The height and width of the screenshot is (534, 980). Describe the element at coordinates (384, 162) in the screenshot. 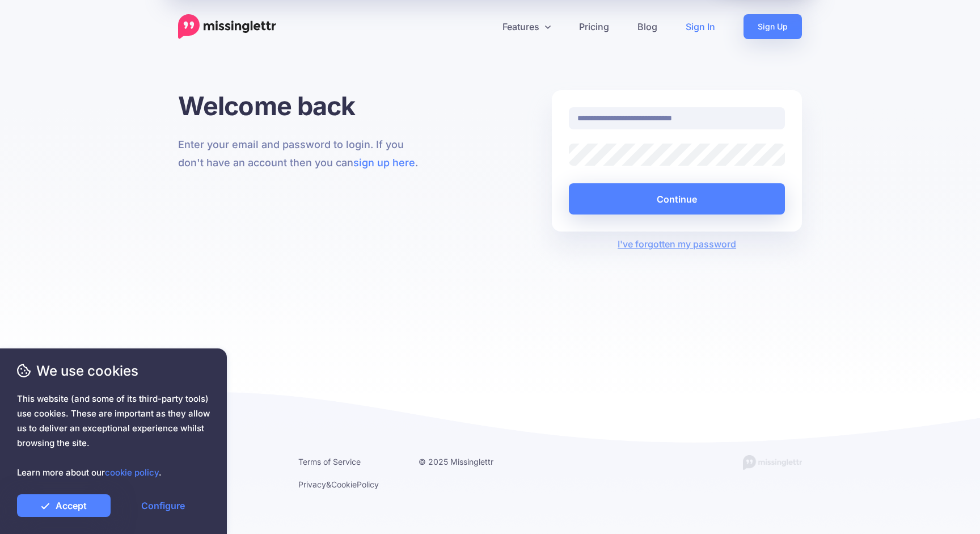

I see `a: sign up here` at that location.